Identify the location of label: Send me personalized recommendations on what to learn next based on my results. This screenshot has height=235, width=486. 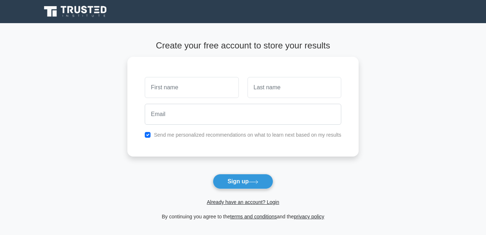
(248, 135).